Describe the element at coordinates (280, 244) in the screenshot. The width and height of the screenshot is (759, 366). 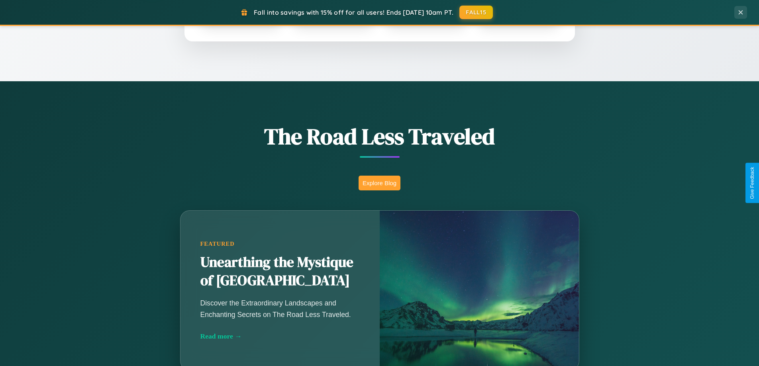
I see `div: Featured` at that location.